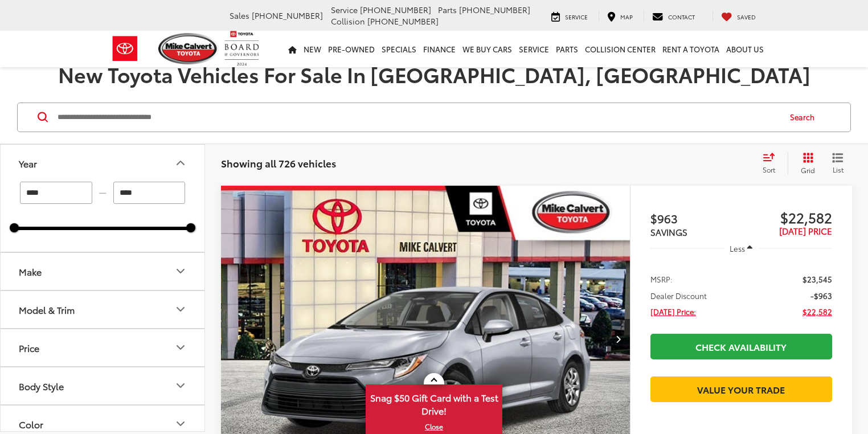 This screenshot has width=868, height=434. What do you see at coordinates (806, 164) in the screenshot?
I see `button: Grid View` at bounding box center [806, 164].